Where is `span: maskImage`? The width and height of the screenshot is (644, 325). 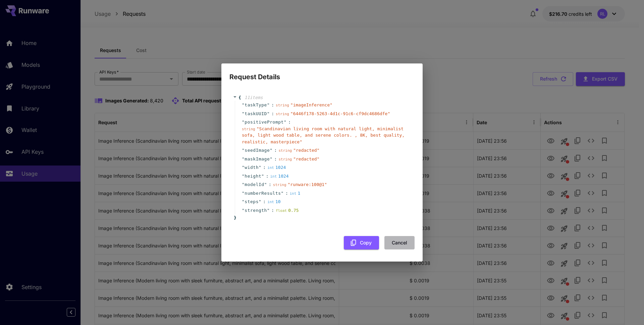 span: maskImage is located at coordinates (257, 159).